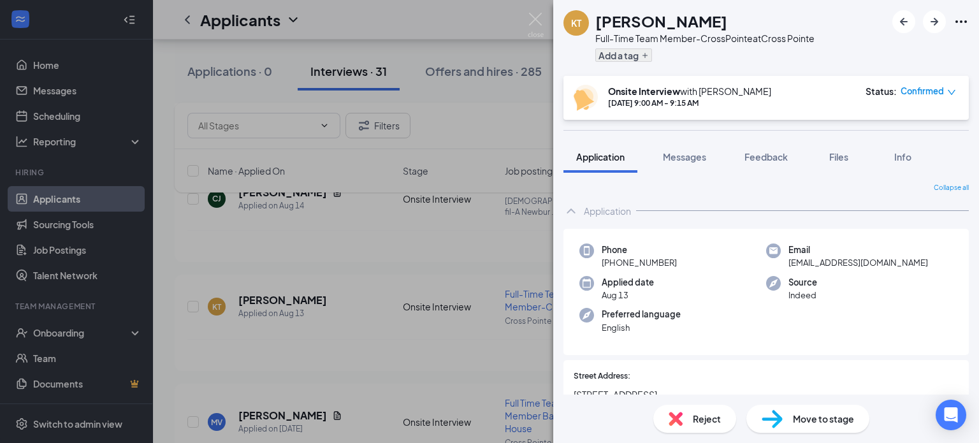 This screenshot has width=979, height=443. What do you see at coordinates (902, 157) in the screenshot?
I see `span: Info` at bounding box center [902, 157].